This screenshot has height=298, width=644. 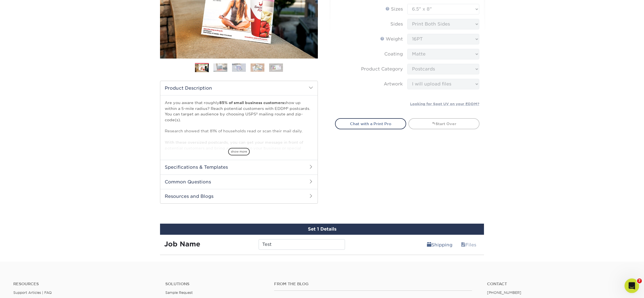 I want to click on h2: Common Questions, so click(x=239, y=182).